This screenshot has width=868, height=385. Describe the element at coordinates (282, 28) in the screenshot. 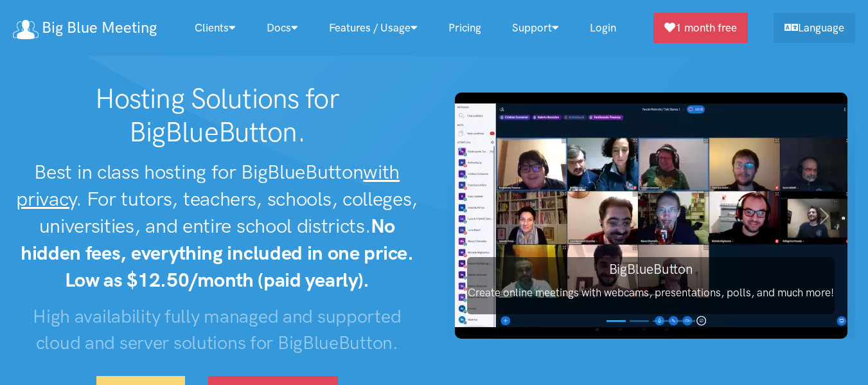

I see `a: Docs` at that location.